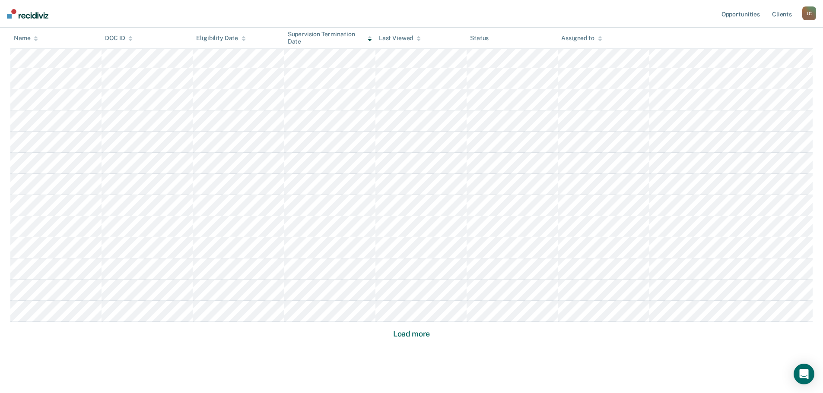 The height and width of the screenshot is (393, 823). What do you see at coordinates (119, 38) in the screenshot?
I see `div: DOC ID` at bounding box center [119, 38].